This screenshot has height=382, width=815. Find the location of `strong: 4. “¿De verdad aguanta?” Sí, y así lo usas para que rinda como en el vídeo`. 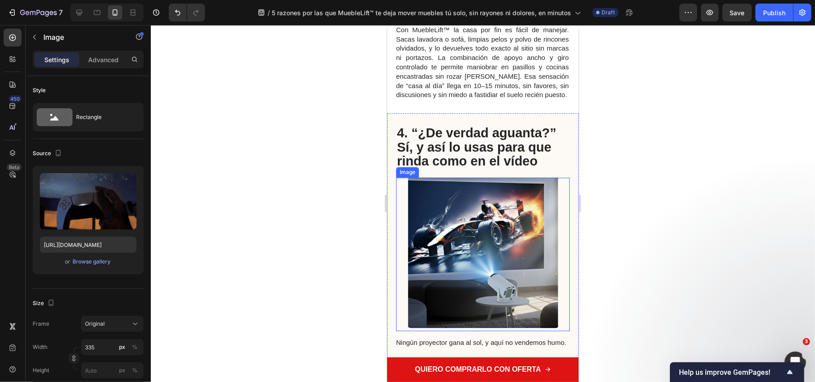

strong: 4. “¿De verdad aguanta?” Sí, y así lo usas para que rinda como en el vídeo is located at coordinates (89, 122).